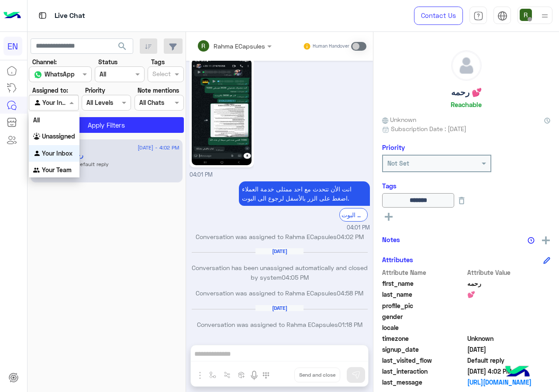  I want to click on span: Attribute Name, so click(423, 272).